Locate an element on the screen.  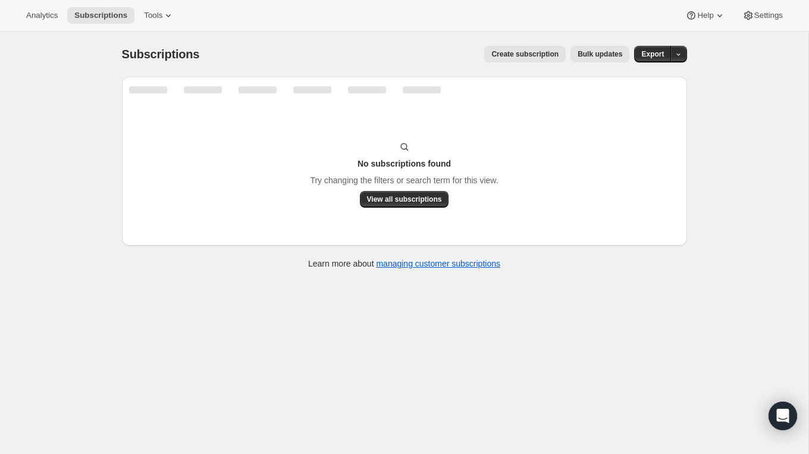
button: Settings is located at coordinates (763, 15).